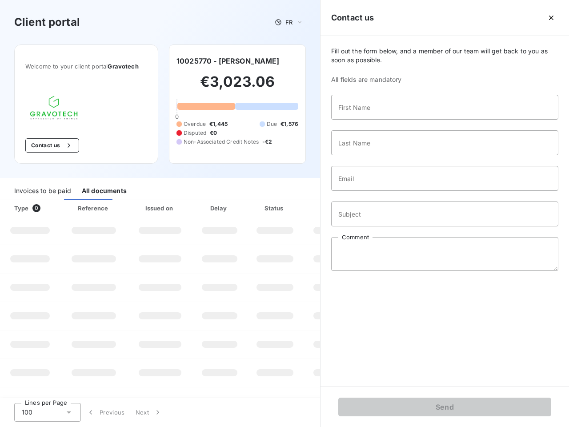  What do you see at coordinates (352, 18) in the screenshot?
I see `h5: Contact us` at bounding box center [352, 18].